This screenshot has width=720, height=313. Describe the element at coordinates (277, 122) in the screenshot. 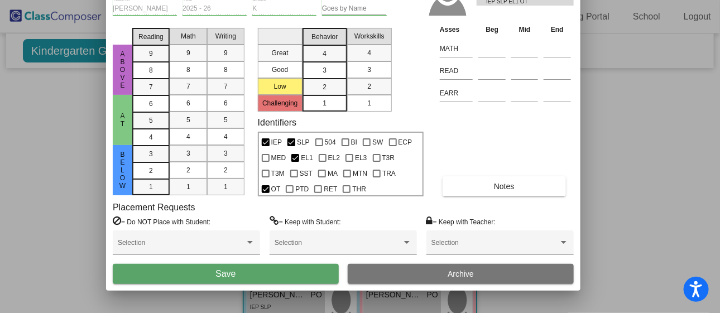

I see `label: Identifiers` at that location.